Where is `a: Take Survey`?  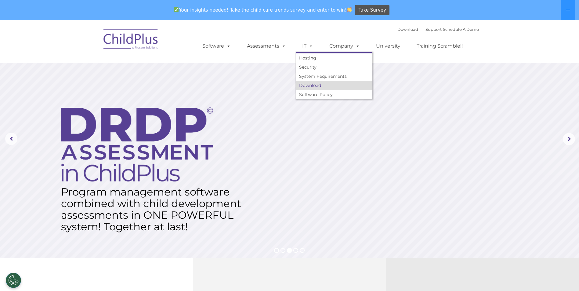
a: Take Survey is located at coordinates (372, 10).